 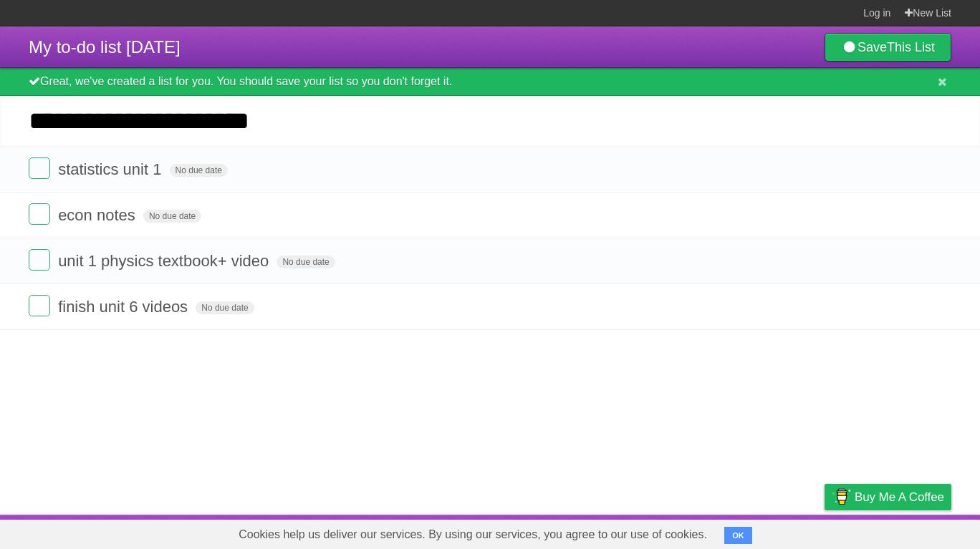 I want to click on span: econ notes, so click(x=99, y=215).